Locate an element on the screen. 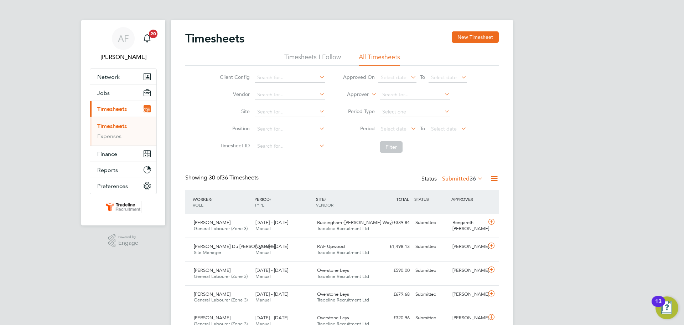 The width and height of the screenshot is (684, 325). span: AF is located at coordinates (123, 38).